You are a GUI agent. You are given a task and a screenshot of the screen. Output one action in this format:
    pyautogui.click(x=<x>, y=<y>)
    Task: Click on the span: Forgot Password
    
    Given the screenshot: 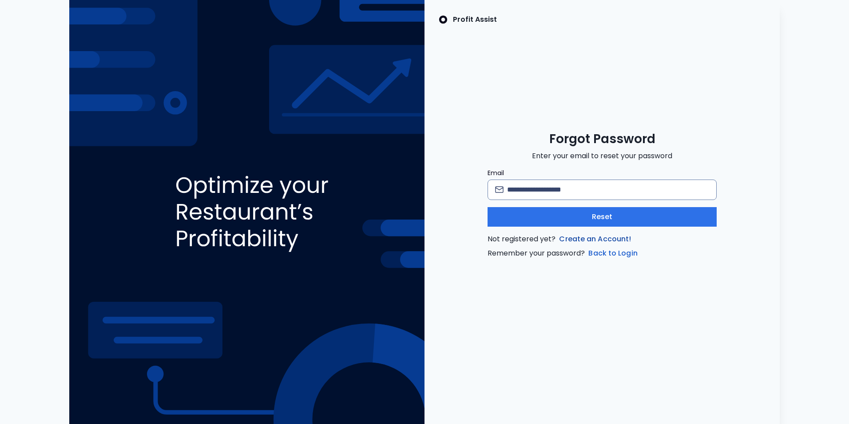 What is the action you would take?
    pyautogui.click(x=602, y=139)
    